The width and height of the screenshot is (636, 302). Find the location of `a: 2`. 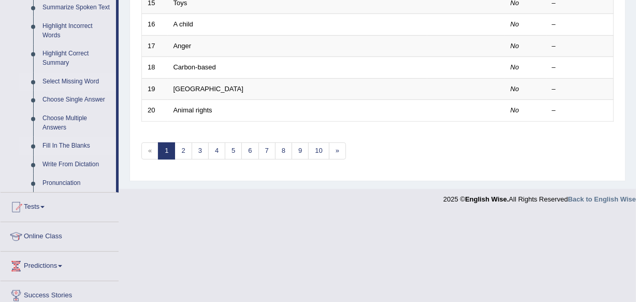

a: 2 is located at coordinates (183, 151).